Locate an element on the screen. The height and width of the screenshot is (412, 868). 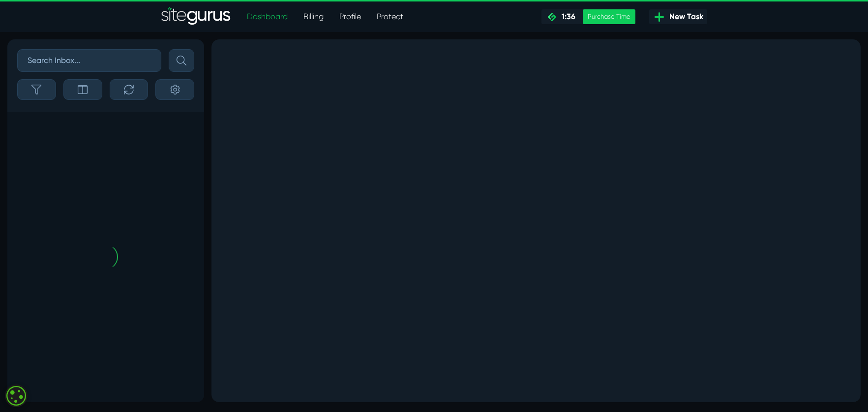
a: Protect is located at coordinates (391, 17).